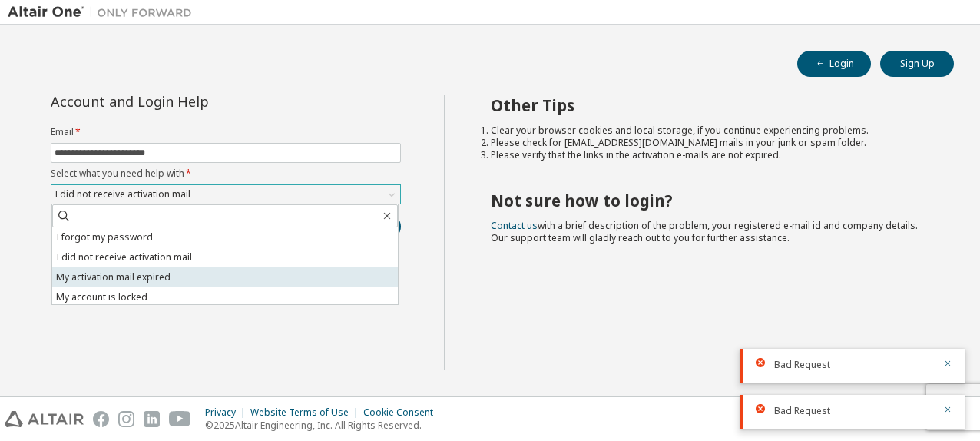 The image size is (980, 441). I want to click on label: Select what you need help with, so click(226, 174).